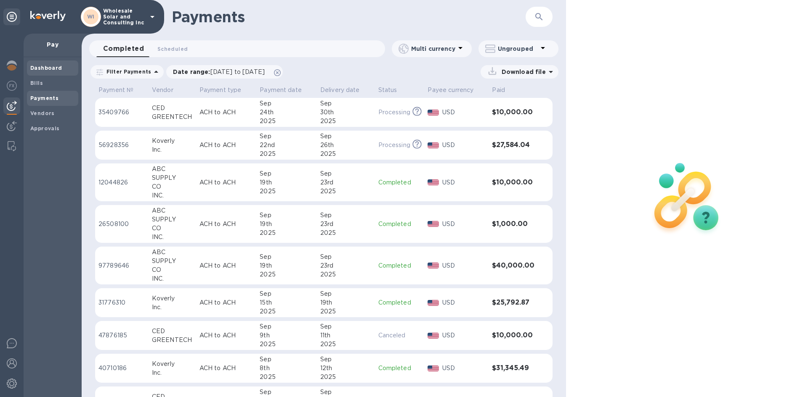 This screenshot has width=808, height=397. Describe the element at coordinates (513, 266) in the screenshot. I see `h3: $40,000.00` at that location.